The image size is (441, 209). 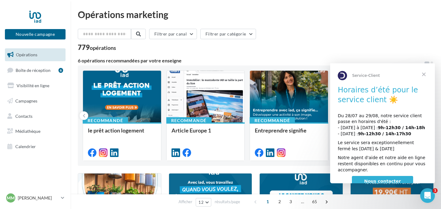 What do you see at coordinates (251, 61) in the screenshot?
I see `div: 6 opérations recommandées par votre enseigne` at bounding box center [251, 61].